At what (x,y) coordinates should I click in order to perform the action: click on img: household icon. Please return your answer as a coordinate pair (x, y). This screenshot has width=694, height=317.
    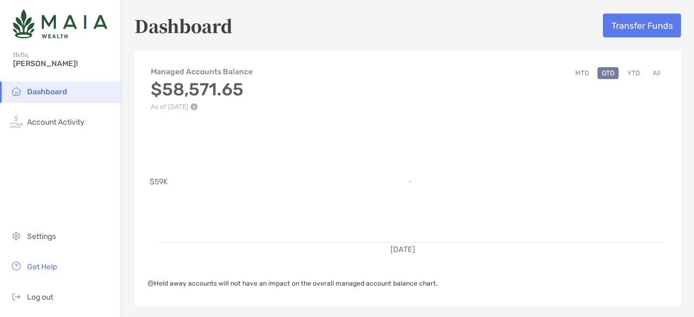
    Looking at the image, I should click on (16, 91).